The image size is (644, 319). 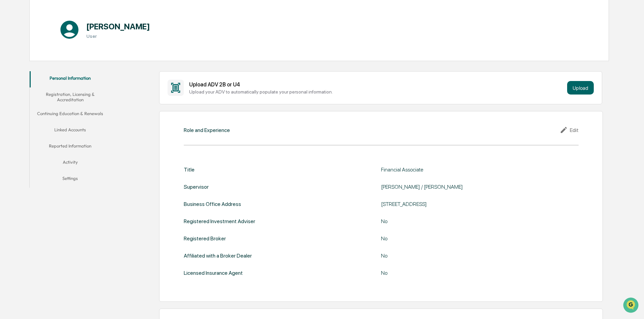 What do you see at coordinates (28, 101) in the screenshot?
I see `span: Data Lookup` at bounding box center [28, 101].